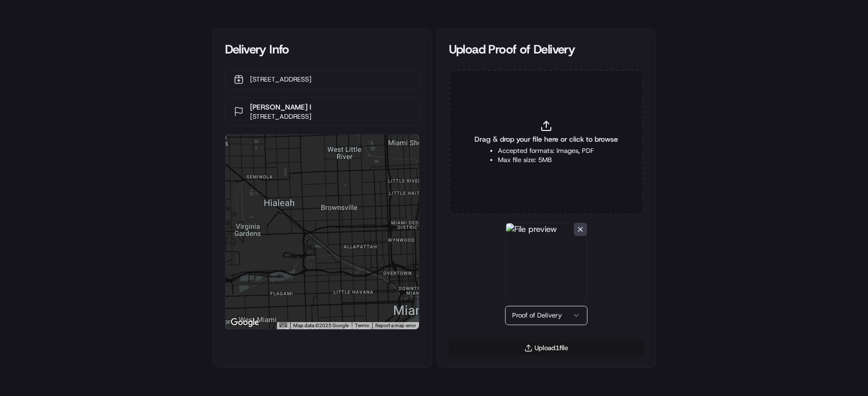 The image size is (868, 396). Describe the element at coordinates (322, 49) in the screenshot. I see `div: Delivery Info` at that location.